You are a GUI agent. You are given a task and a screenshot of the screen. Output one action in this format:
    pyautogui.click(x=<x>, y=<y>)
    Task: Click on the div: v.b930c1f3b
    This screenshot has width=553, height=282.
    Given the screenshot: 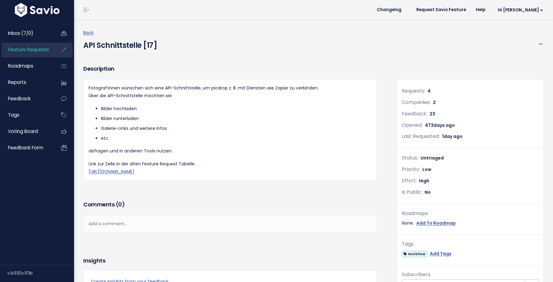 What is the action you would take?
    pyautogui.click(x=41, y=273)
    